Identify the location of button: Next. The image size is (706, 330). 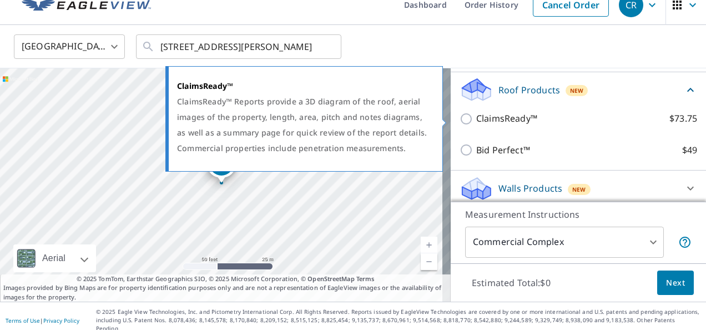
(676, 283).